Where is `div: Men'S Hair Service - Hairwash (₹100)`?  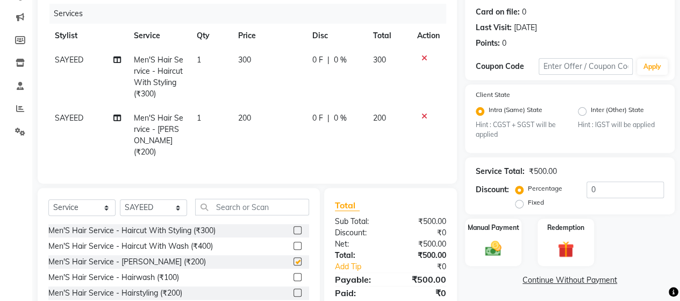 div: Men'S Hair Service - Hairwash (₹100) is located at coordinates (113, 277).